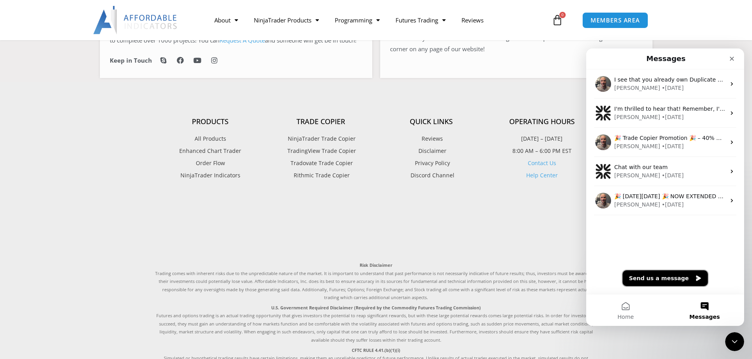 The height and width of the screenshot is (359, 752). I want to click on span: MEMBERS AREA, so click(615, 20).